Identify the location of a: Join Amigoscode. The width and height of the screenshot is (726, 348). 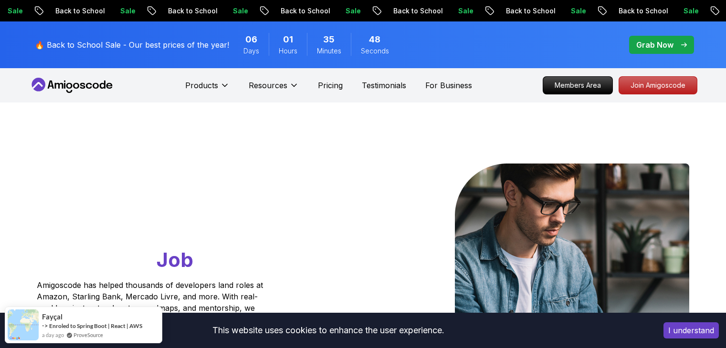
(658, 85).